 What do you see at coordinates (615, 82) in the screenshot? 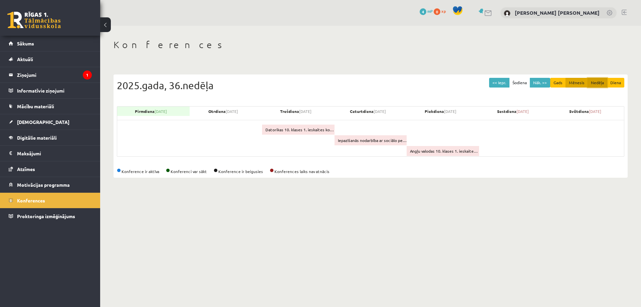
I see `button: Diena` at bounding box center [615, 82].